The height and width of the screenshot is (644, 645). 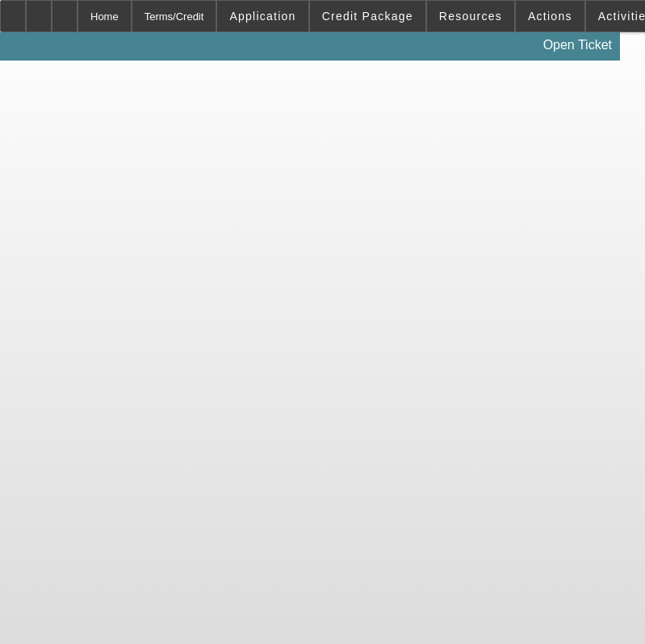 What do you see at coordinates (550, 16) in the screenshot?
I see `span: Actions` at bounding box center [550, 16].